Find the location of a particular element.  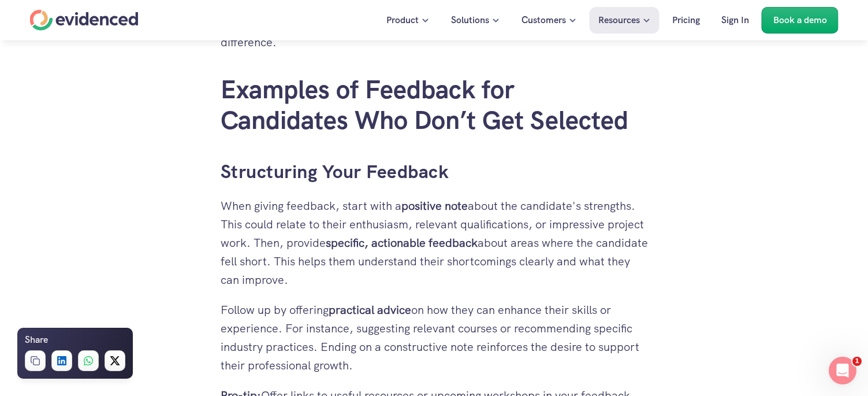

p: Resources is located at coordinates (619, 20).